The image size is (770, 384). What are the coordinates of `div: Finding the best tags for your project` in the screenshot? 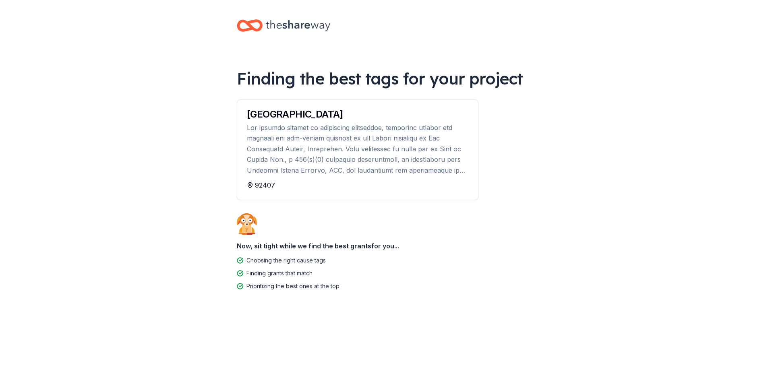 It's located at (385, 79).